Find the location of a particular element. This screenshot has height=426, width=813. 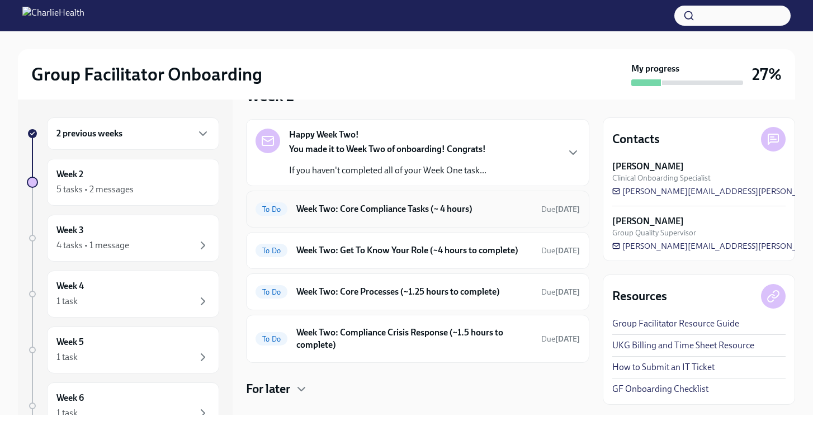

div: 5 tasks • 2 messages is located at coordinates (95, 190).